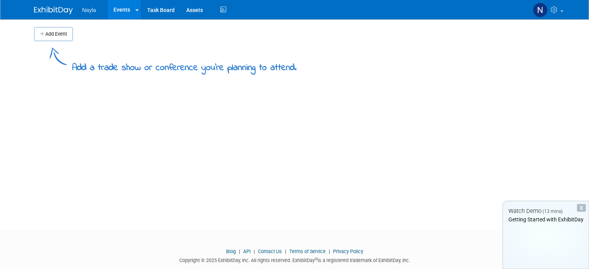  Describe the element at coordinates (184, 65) in the screenshot. I see `div: Add a trade show or conference you're planning to attend.` at that location.